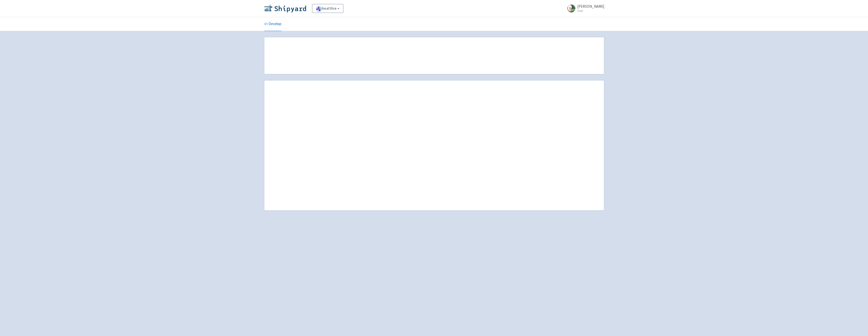  I want to click on a: Develop, so click(273, 24).